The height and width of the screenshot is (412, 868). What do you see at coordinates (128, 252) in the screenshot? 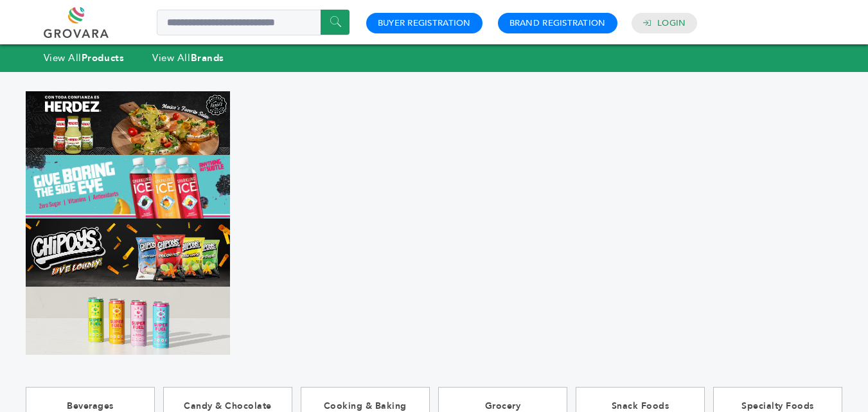
I see `img: Marketplace Top Banner 3` at bounding box center [128, 252].